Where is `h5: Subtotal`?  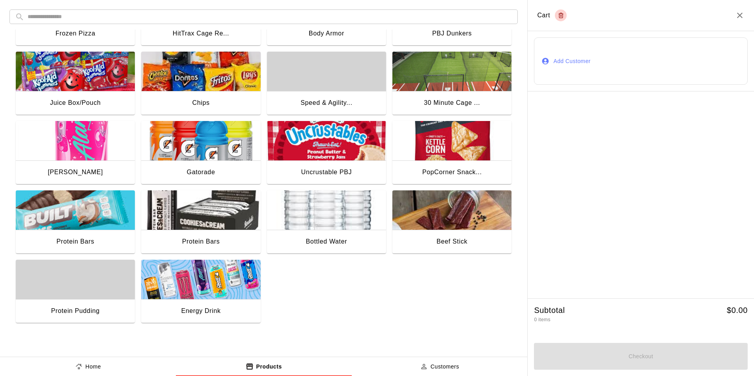 h5: Subtotal is located at coordinates (550, 311).